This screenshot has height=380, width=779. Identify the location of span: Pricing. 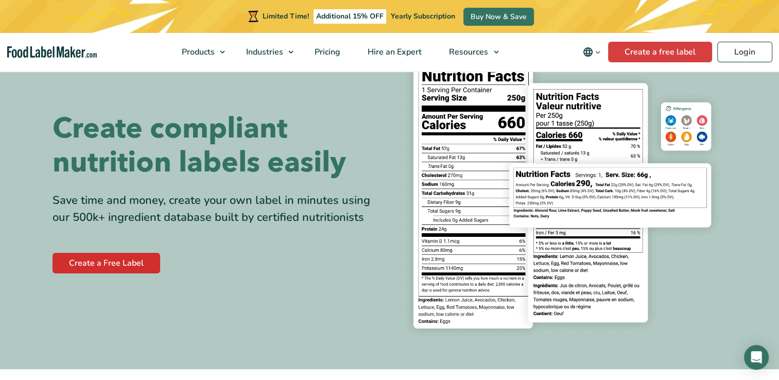
(327, 52).